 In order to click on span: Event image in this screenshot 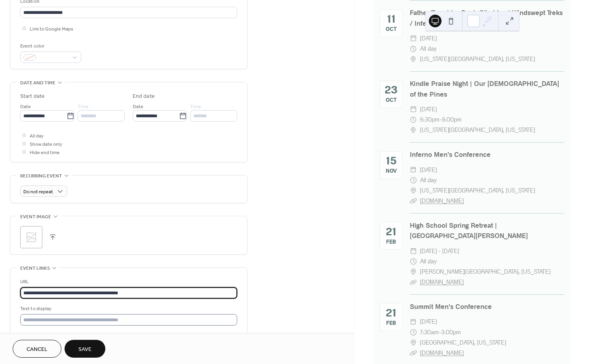, I will do `click(35, 216)`.